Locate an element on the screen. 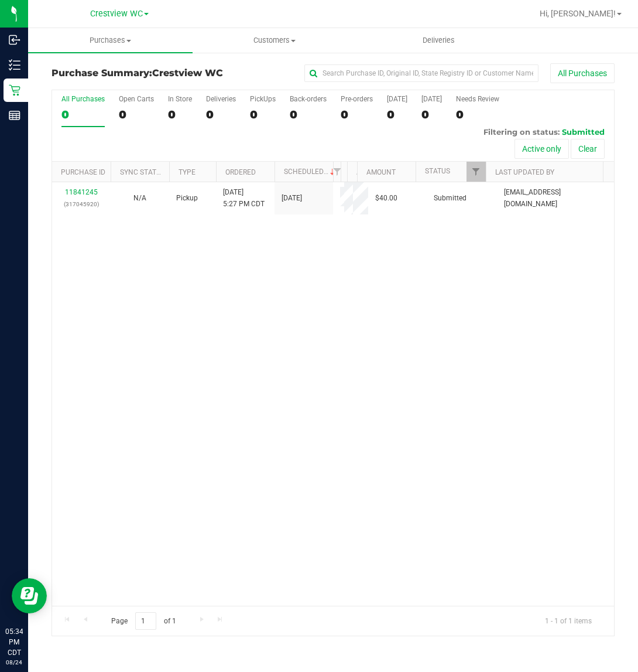  a: Ordered is located at coordinates (241, 172).